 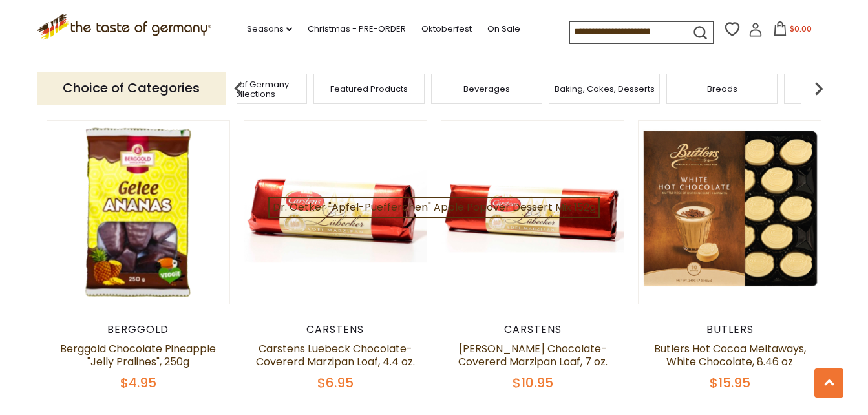 I want to click on a: Featured Products, so click(x=369, y=88).